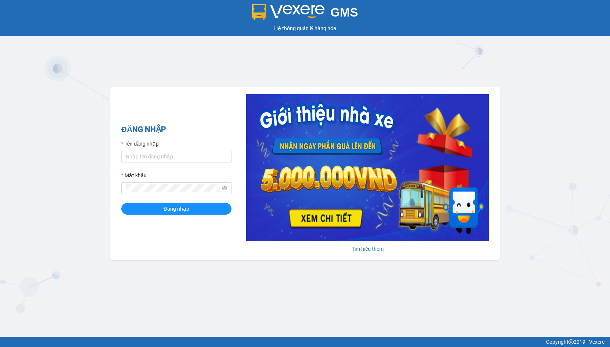  Describe the element at coordinates (289, 12) in the screenshot. I see `img: logo 2` at that location.